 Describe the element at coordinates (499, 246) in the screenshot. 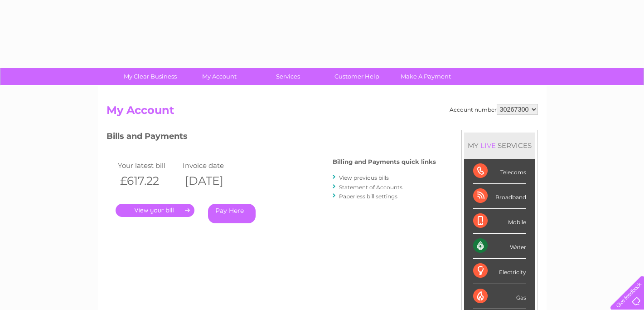

I see `div: Water` at that location.